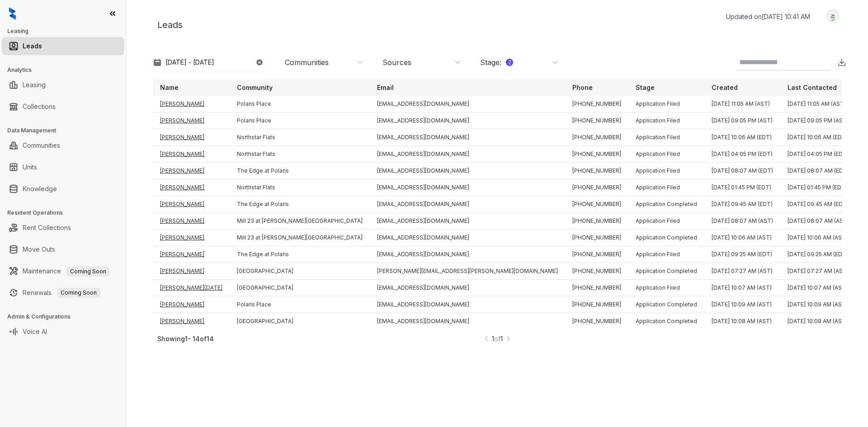 The image size is (868, 427). What do you see at coordinates (78, 293) in the screenshot?
I see `span: Coming Soon` at bounding box center [78, 293].